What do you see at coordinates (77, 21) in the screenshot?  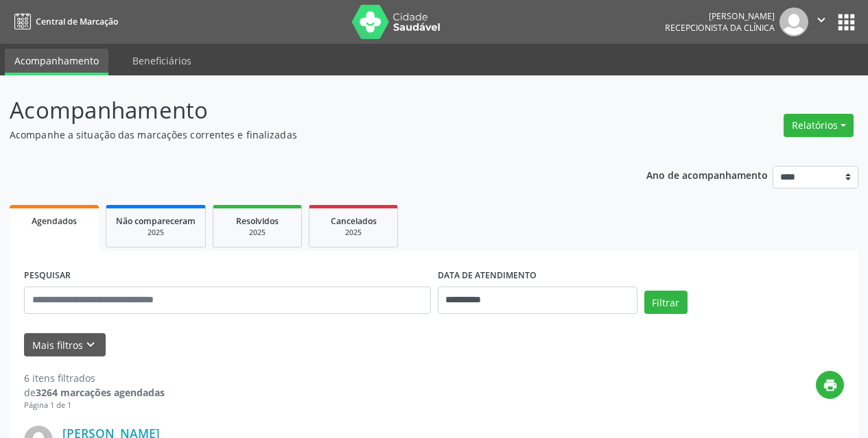 I see `span: Central de Marcação` at bounding box center [77, 21].